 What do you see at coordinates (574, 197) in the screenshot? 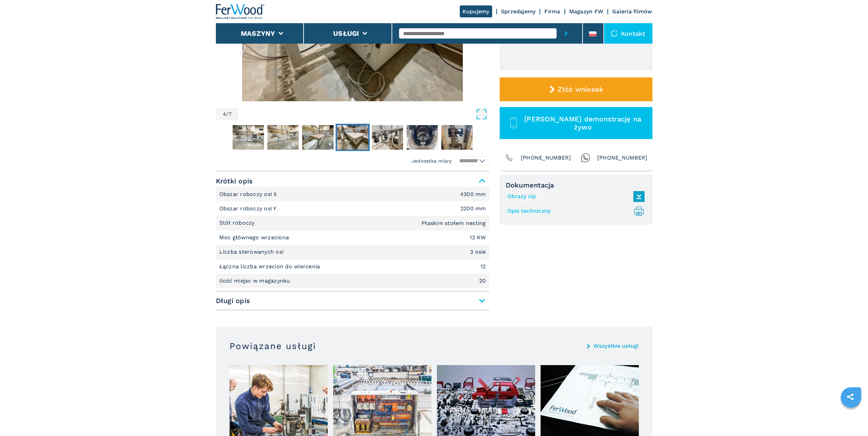
I see `a: Obrazy zip` at bounding box center [574, 197].